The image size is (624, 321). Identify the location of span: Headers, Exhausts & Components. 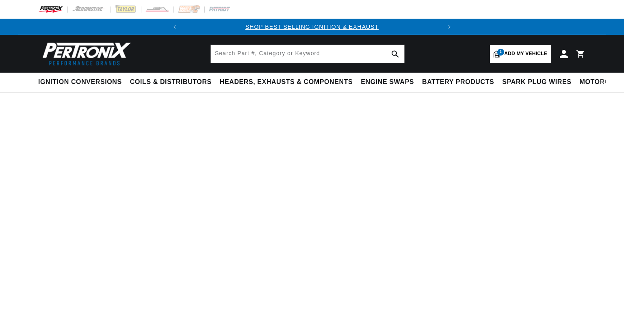
(286, 82).